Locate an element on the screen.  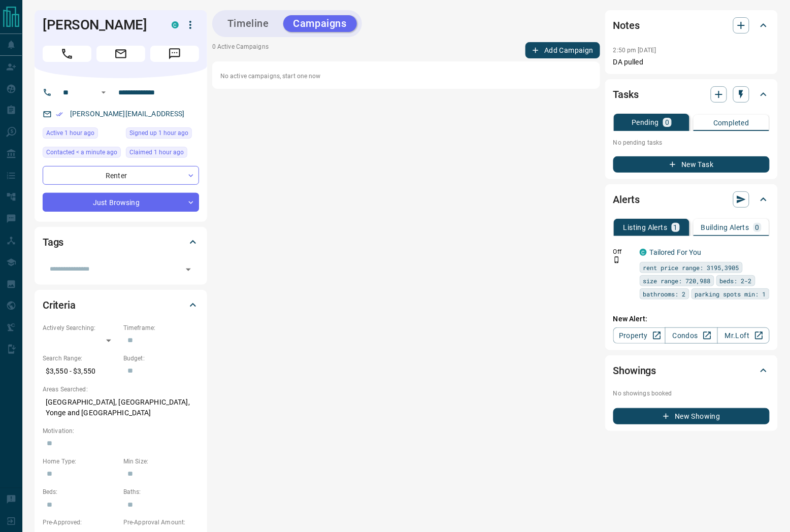
div: Renter is located at coordinates (121, 175).